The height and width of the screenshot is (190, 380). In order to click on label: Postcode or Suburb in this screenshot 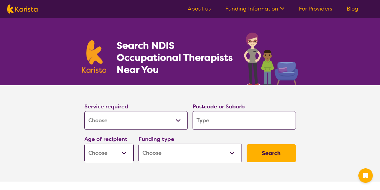, I will do `click(219, 106)`.